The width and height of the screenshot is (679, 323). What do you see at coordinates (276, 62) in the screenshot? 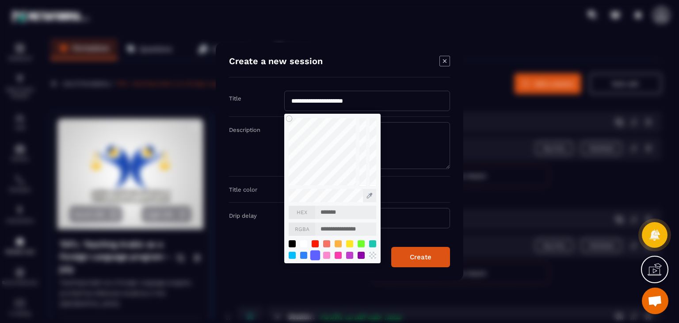
I see `h4: Create a new session` at bounding box center [276, 62].